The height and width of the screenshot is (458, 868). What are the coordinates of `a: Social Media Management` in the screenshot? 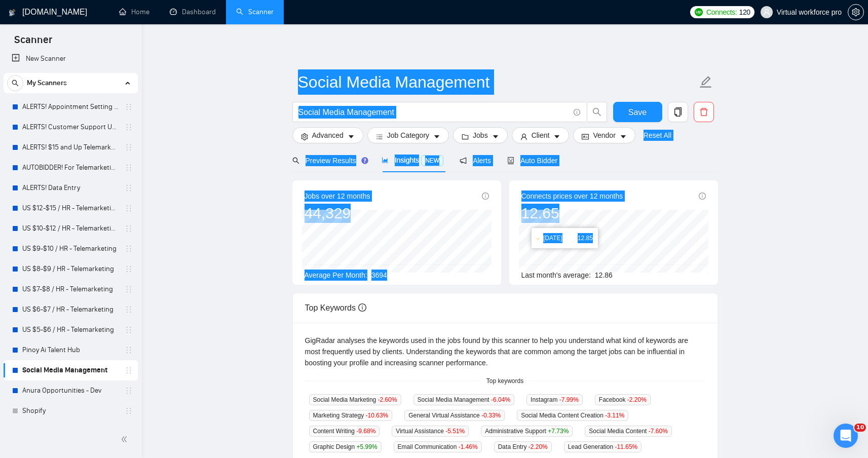 It's located at (71, 370).